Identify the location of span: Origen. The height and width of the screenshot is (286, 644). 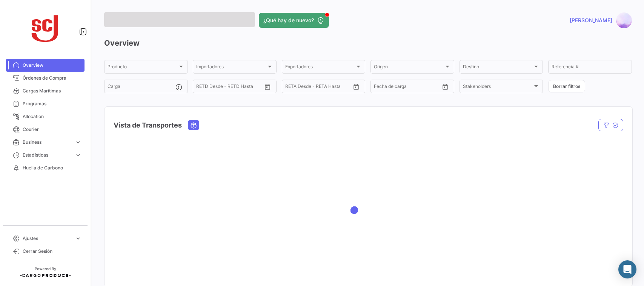
(409, 68).